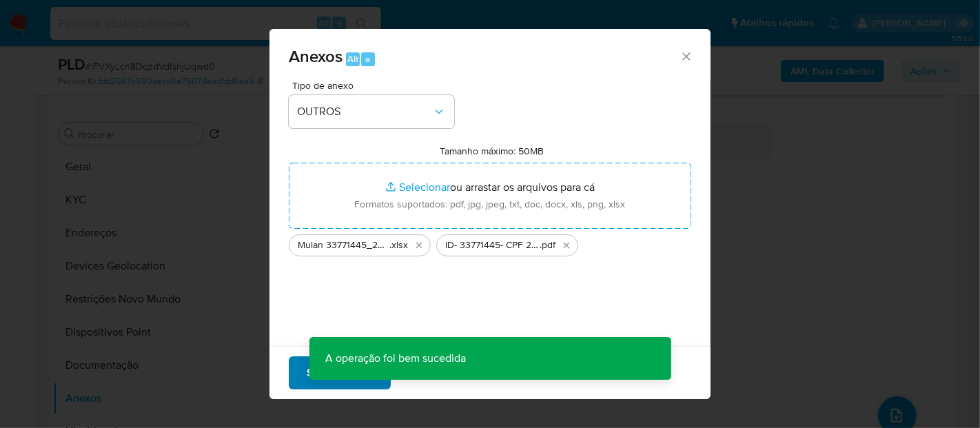  I want to click on button: Excluir ID- 33771445- CPF 25803624870 - DONIZETE HELENO DA ROSA.pdf, so click(566, 245).